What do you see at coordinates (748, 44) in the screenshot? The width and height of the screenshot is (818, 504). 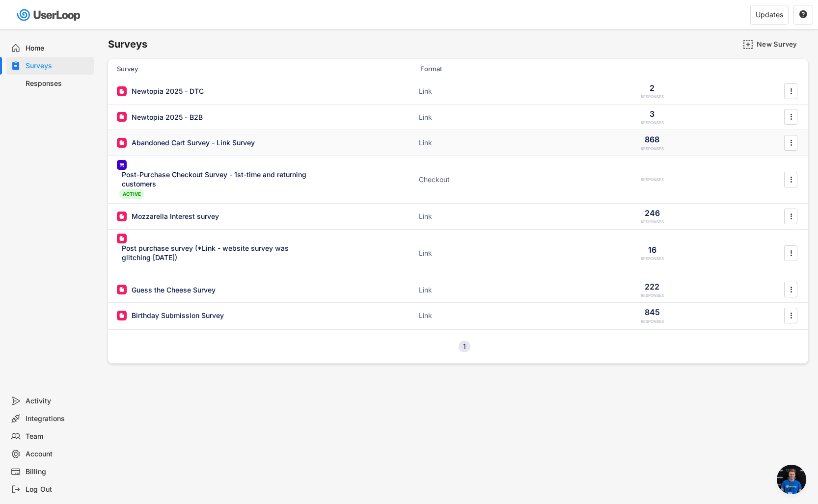 I see `img: AddMajor.svg` at bounding box center [748, 44].